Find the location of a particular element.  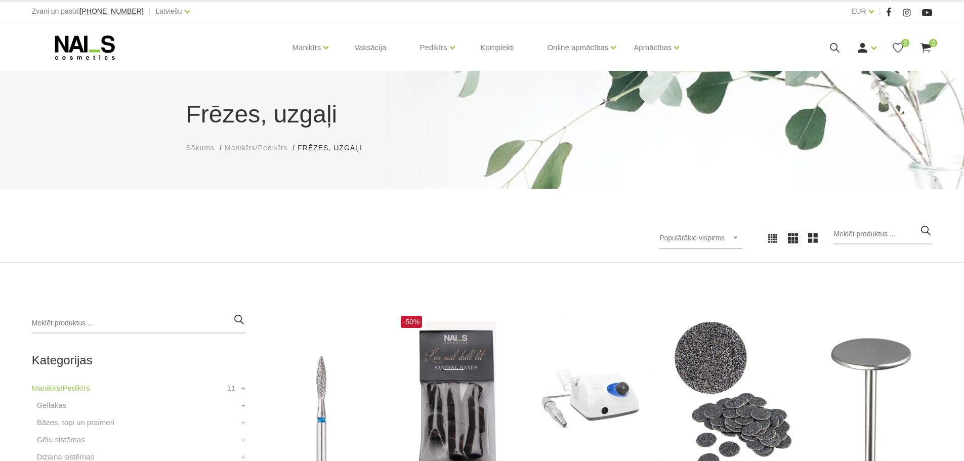

span: 11 is located at coordinates (231, 388).